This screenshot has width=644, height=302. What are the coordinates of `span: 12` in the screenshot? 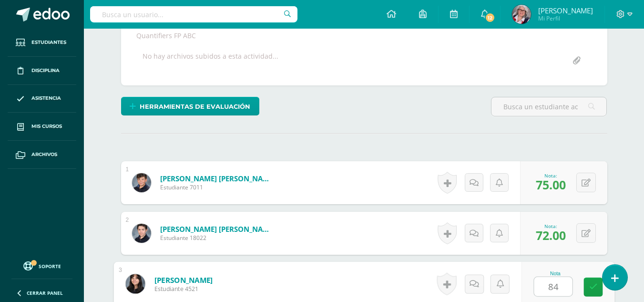 It's located at (490, 18).